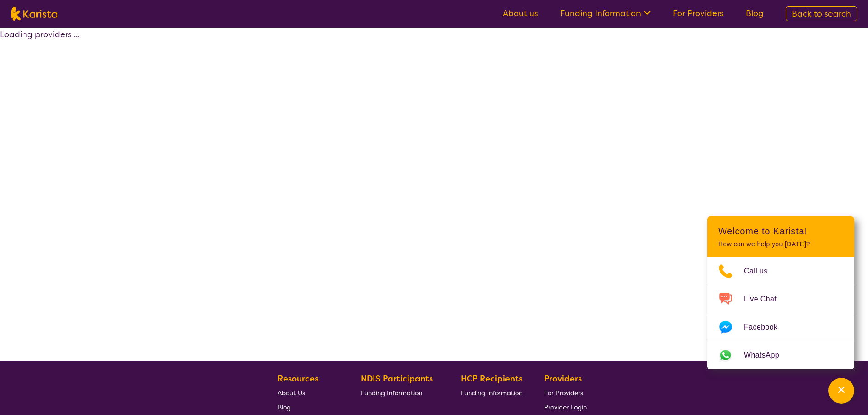  Describe the element at coordinates (565, 407) in the screenshot. I see `a: Provider Login` at that location.